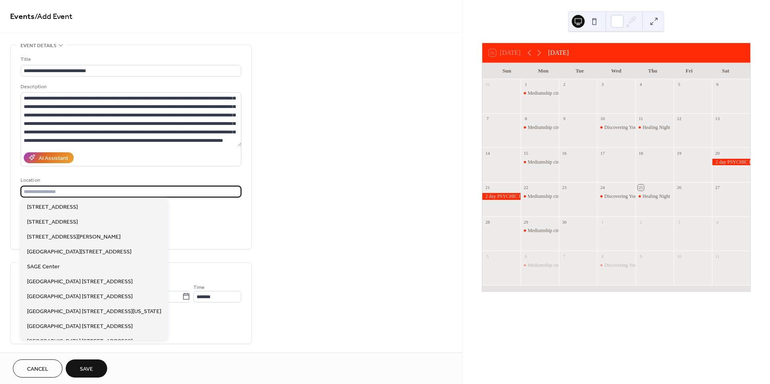 This screenshot has height=384, width=770. What do you see at coordinates (679, 153) in the screenshot?
I see `div: 19` at bounding box center [679, 153].